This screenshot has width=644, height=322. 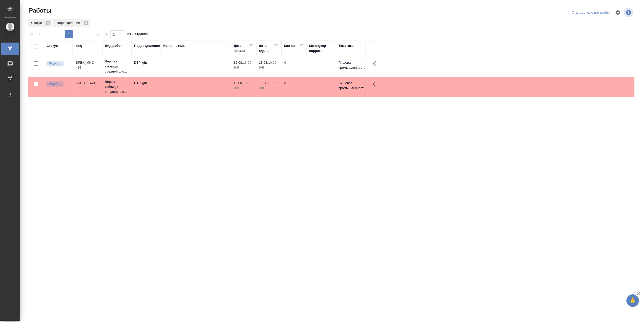 I want to click on div: Код, so click(x=79, y=46).